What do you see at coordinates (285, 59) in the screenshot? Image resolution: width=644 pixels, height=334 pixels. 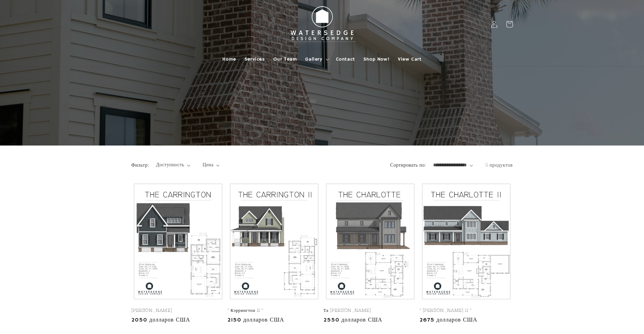 I see `a: Our Team` at bounding box center [285, 59].